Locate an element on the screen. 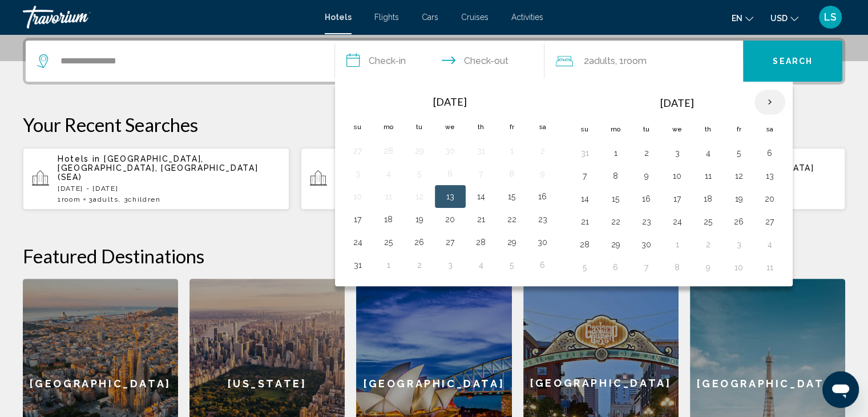 The width and height of the screenshot is (868, 417). button: Day 24 is located at coordinates (358, 242).